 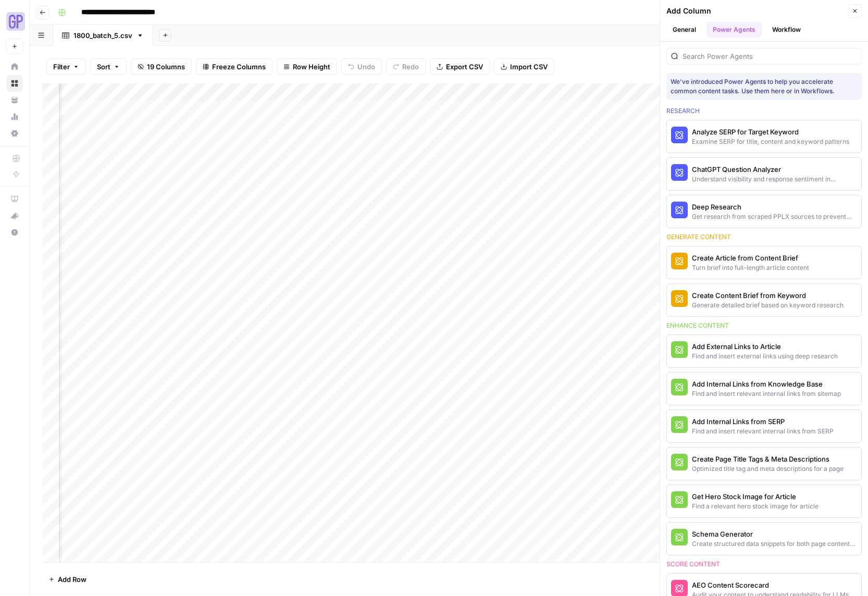 What do you see at coordinates (762, 431) in the screenshot?
I see `div: Find and insert relevant internal links from SERP` at bounding box center [762, 431].